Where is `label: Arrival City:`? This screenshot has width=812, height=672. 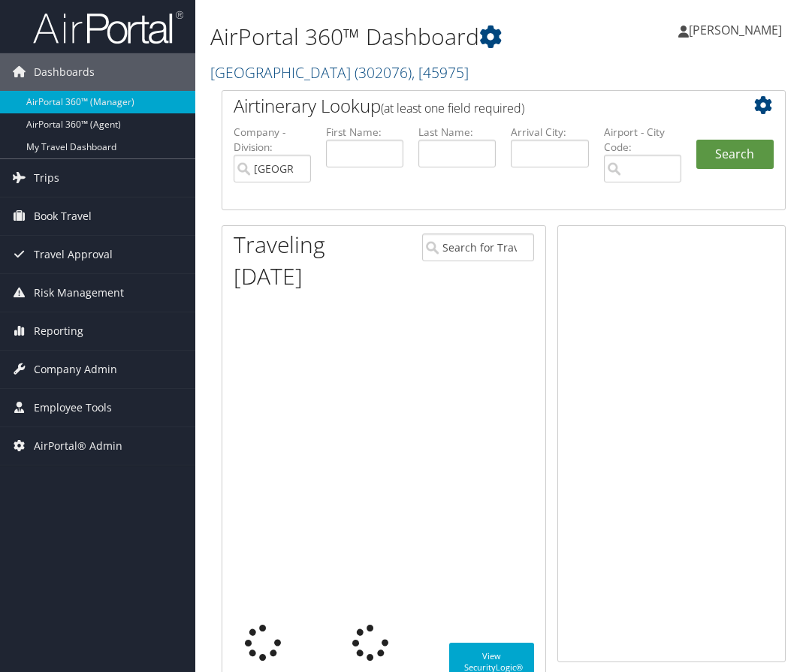
label: Arrival City: is located at coordinates (549, 132).